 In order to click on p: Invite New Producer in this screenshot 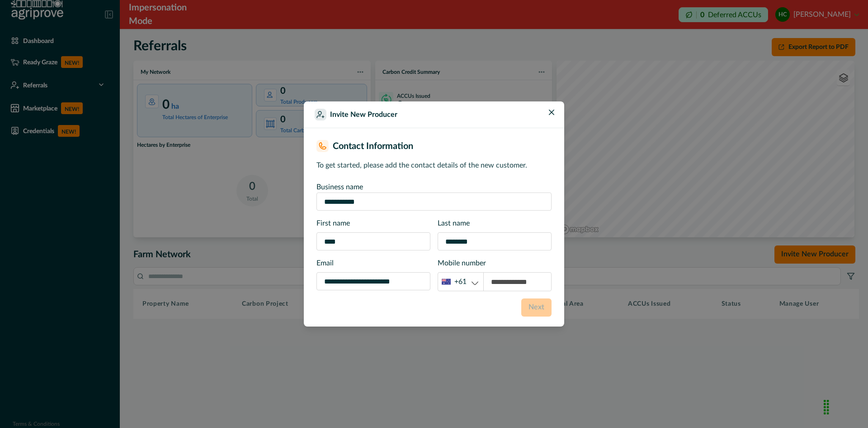, I will do `click(363, 115)`.